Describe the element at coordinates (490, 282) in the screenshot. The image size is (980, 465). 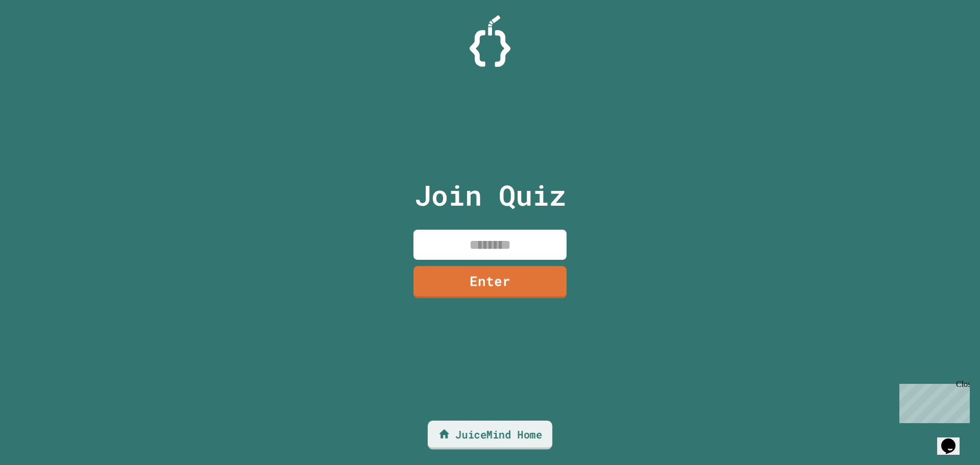
I see `a: Enter` at that location.